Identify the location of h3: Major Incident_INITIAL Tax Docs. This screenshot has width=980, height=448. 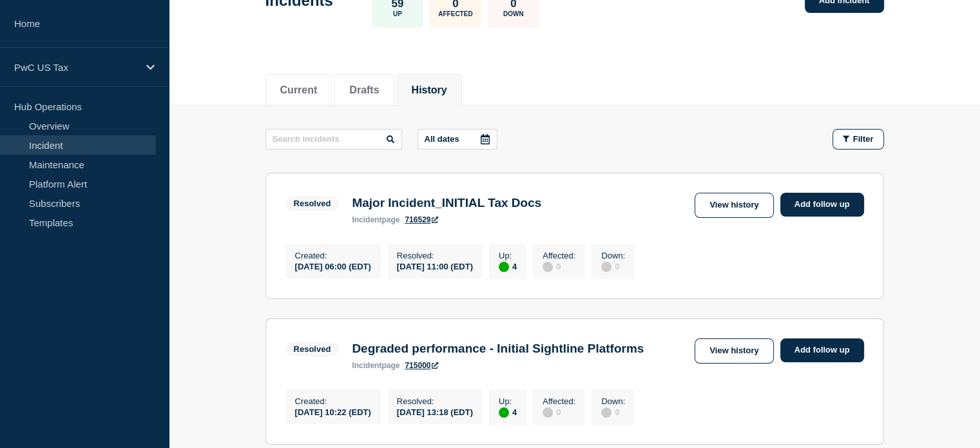
(446, 203).